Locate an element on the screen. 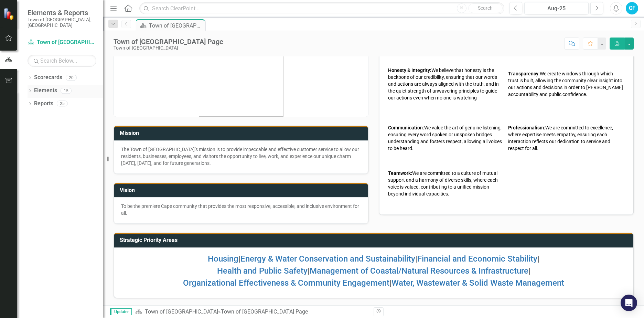 This screenshot has height=318, width=644. strong: Professionalism: is located at coordinates (527, 127).